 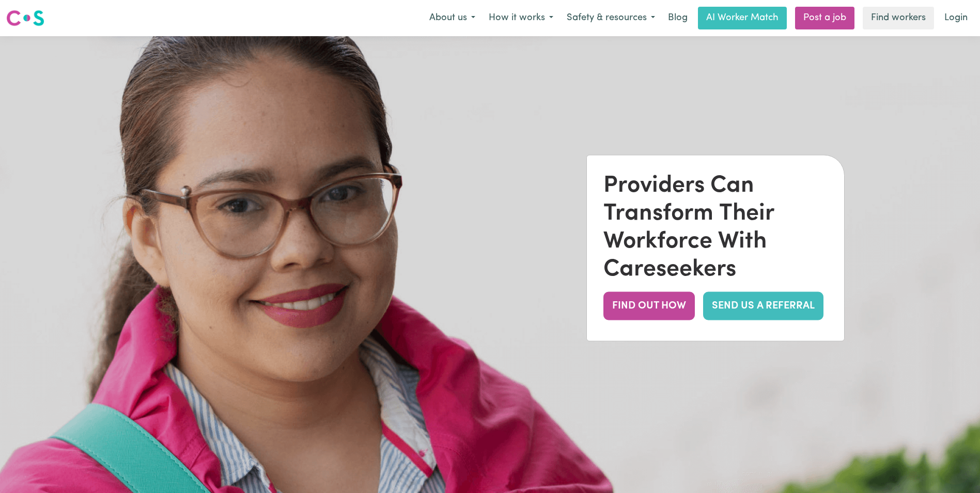 I want to click on a: SEND US A REFERRAL, so click(x=763, y=306).